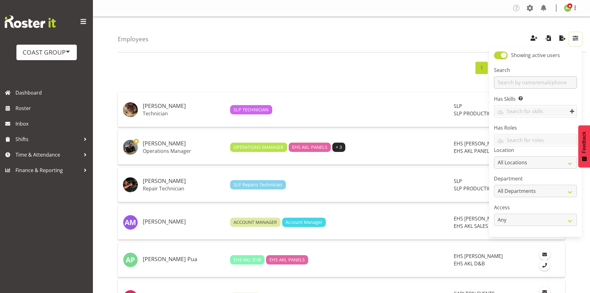 This screenshot has width=590, height=293. What do you see at coordinates (544, 254) in the screenshot?
I see `a: Email Employee` at bounding box center [544, 254].